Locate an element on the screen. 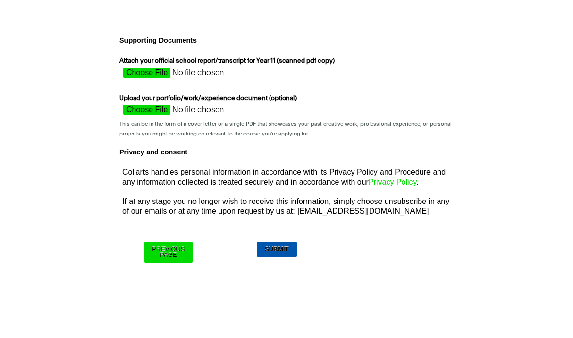  input: Submit is located at coordinates (277, 249).